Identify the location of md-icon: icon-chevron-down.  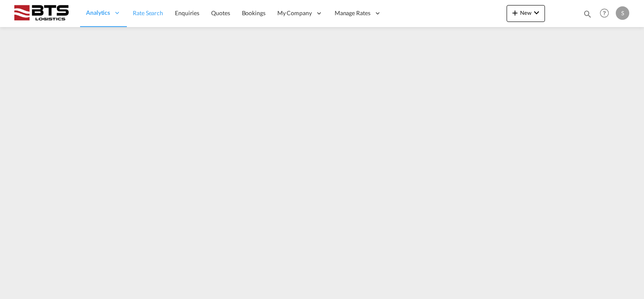
(537, 13).